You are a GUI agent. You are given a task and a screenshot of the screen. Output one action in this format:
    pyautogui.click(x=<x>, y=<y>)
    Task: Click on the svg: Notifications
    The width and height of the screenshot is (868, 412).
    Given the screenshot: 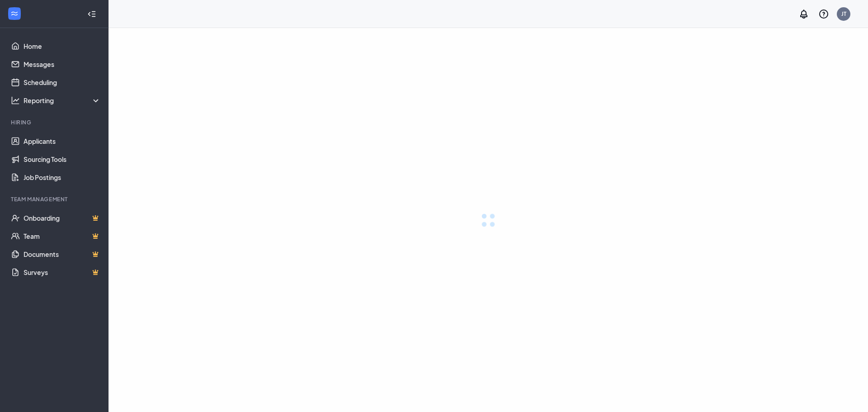 What is the action you would take?
    pyautogui.click(x=804, y=14)
    